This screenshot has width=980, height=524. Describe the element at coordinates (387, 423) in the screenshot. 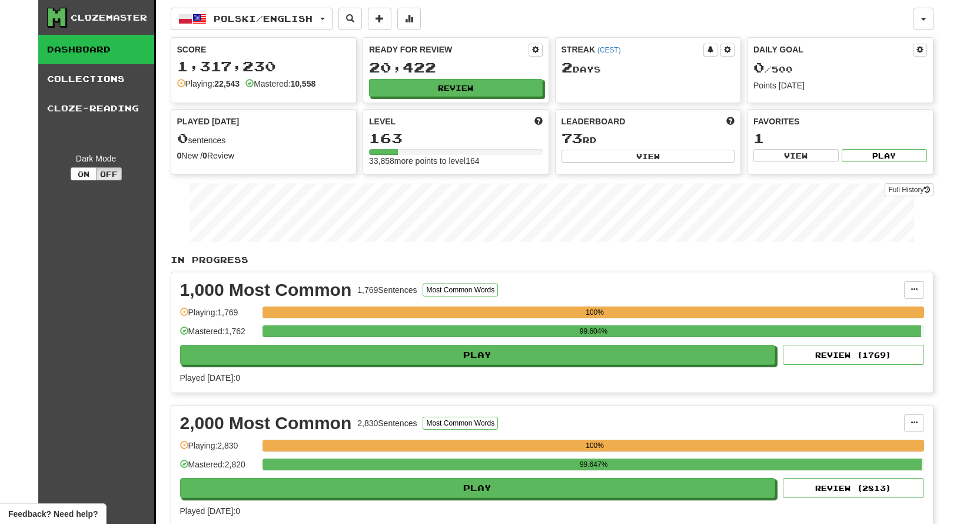

I see `div: 2,830 Sentences` at that location.